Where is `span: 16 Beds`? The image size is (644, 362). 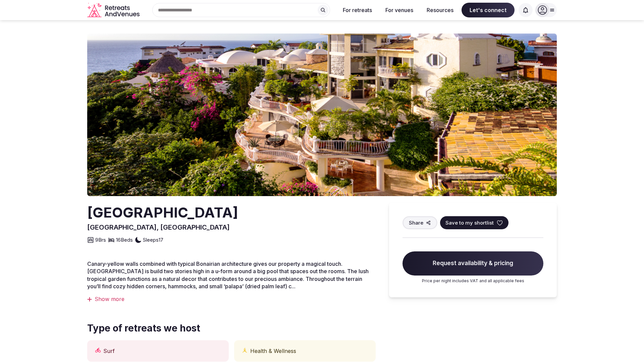
span: 16 Beds is located at coordinates (124, 240).